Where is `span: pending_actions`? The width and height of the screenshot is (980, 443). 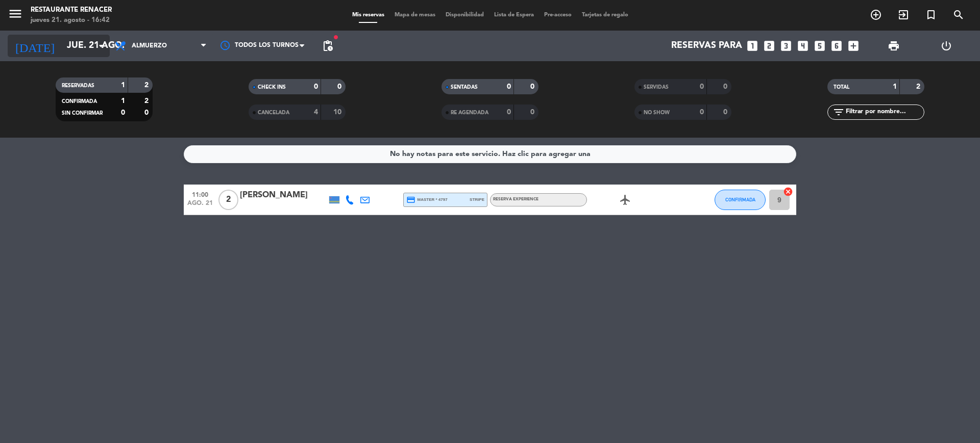
span: pending_actions is located at coordinates (328, 46).